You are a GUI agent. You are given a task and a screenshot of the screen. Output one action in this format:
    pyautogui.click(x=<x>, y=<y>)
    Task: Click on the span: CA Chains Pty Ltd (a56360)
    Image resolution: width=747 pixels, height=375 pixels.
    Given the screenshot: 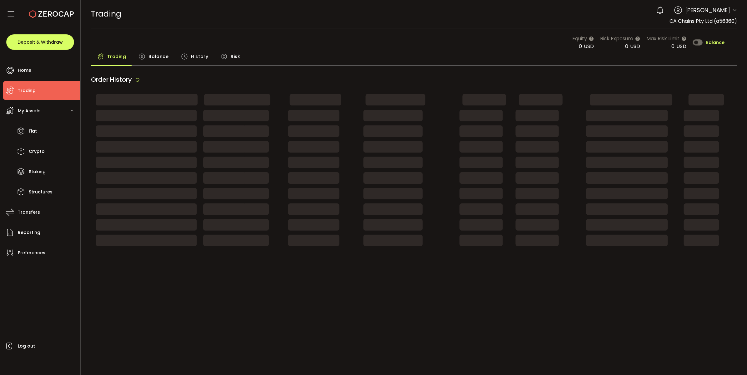 What is the action you would take?
    pyautogui.click(x=703, y=21)
    